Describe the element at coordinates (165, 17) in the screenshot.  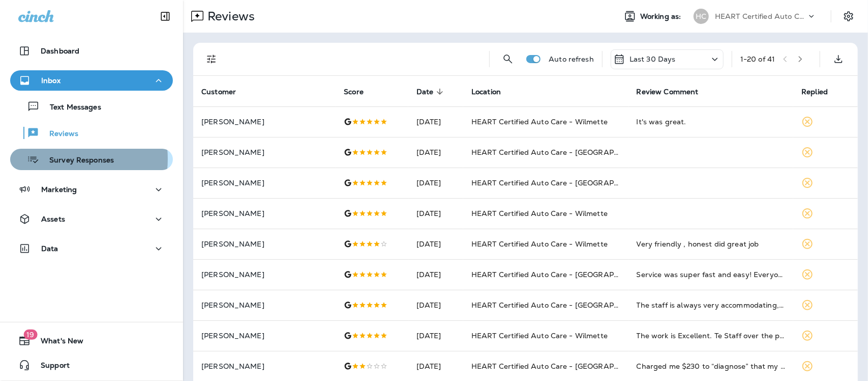
I see `button: Collapse Sidebar` at that location.